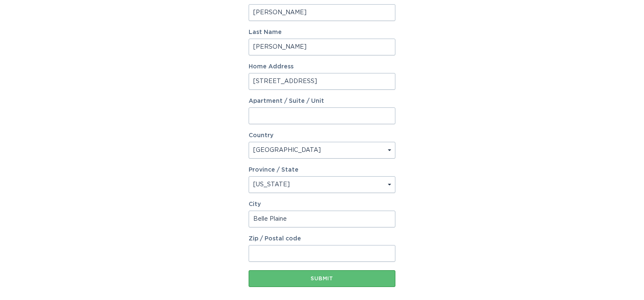 This screenshot has height=300, width=644. Describe the element at coordinates (261, 136) in the screenshot. I see `label: Country` at that location.